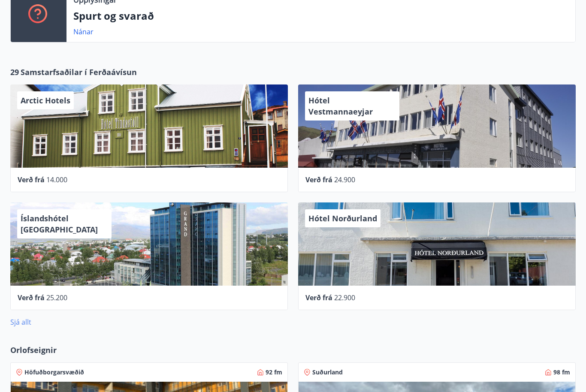  Describe the element at coordinates (57, 298) in the screenshot. I see `span: 25.200` at that location.